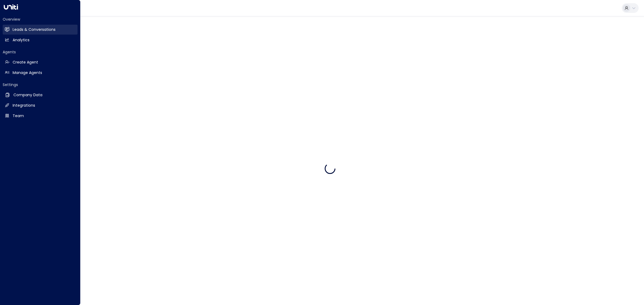  Describe the element at coordinates (25, 63) in the screenshot. I see `h2: Create Agent` at that location.